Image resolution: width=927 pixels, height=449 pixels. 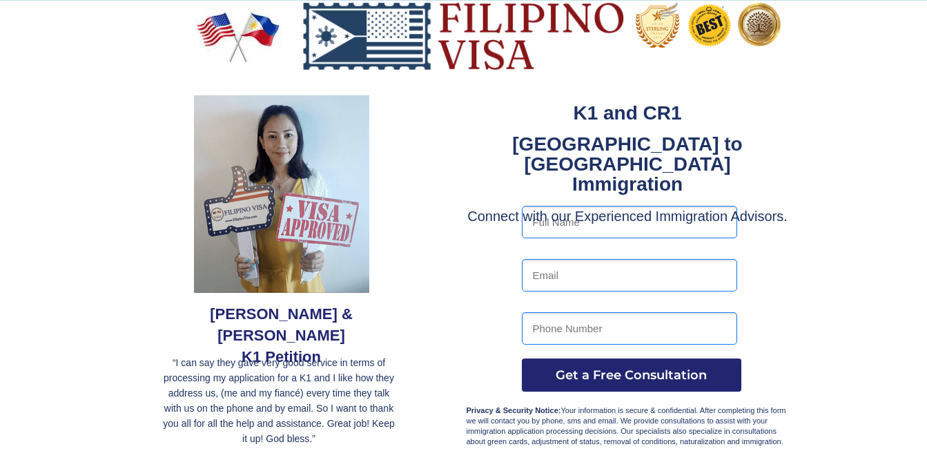 What do you see at coordinates (279, 400) in the screenshot?
I see `p: “I can say they gave very good service in terms of processing my application for a K1 and I like ...` at bounding box center [279, 400].